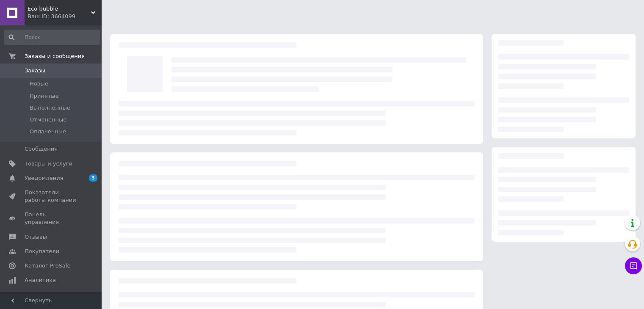 This screenshot has height=309, width=644. I want to click on input: Поиск, so click(52, 37).